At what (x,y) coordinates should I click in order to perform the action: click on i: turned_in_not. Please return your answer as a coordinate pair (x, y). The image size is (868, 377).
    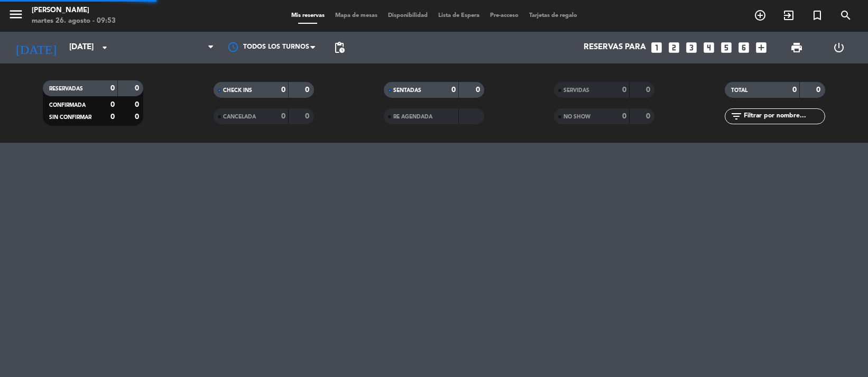
    Looking at the image, I should click on (818, 16).